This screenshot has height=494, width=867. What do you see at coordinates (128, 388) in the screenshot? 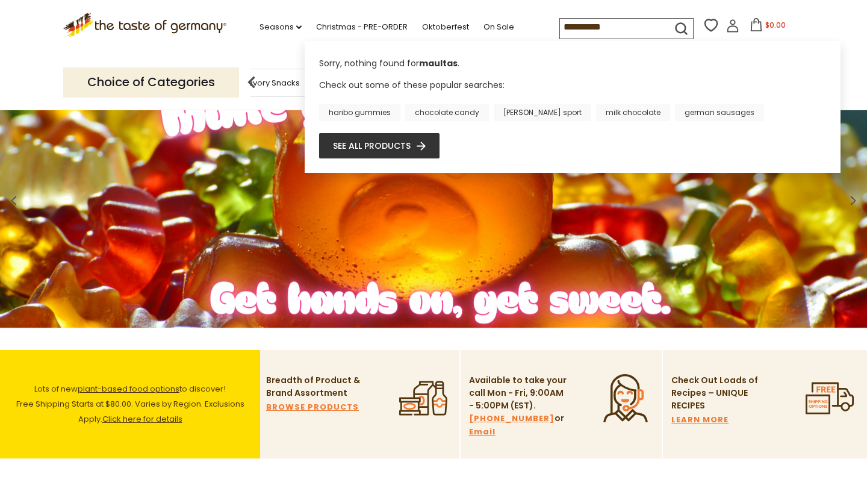
I see `a: plant-based food options` at bounding box center [128, 388].